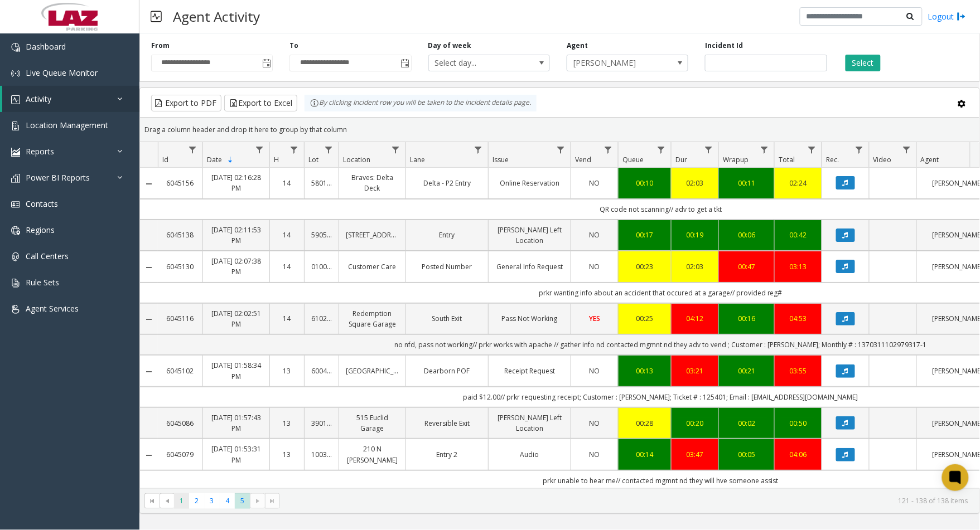 This screenshot has width=980, height=530. Describe the element at coordinates (594, 318) in the screenshot. I see `a: YES` at that location.